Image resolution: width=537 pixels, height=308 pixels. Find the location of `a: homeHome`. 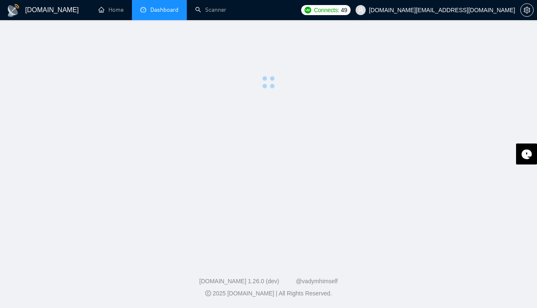

a: homeHome is located at coordinates (111, 10).